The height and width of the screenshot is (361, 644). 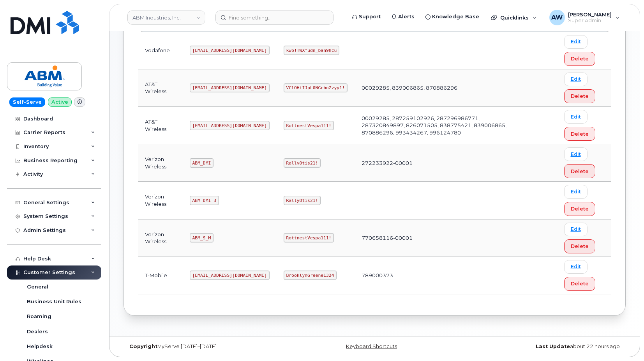 What do you see at coordinates (202, 163) in the screenshot?
I see `code: ABM_DMI` at bounding box center [202, 163].